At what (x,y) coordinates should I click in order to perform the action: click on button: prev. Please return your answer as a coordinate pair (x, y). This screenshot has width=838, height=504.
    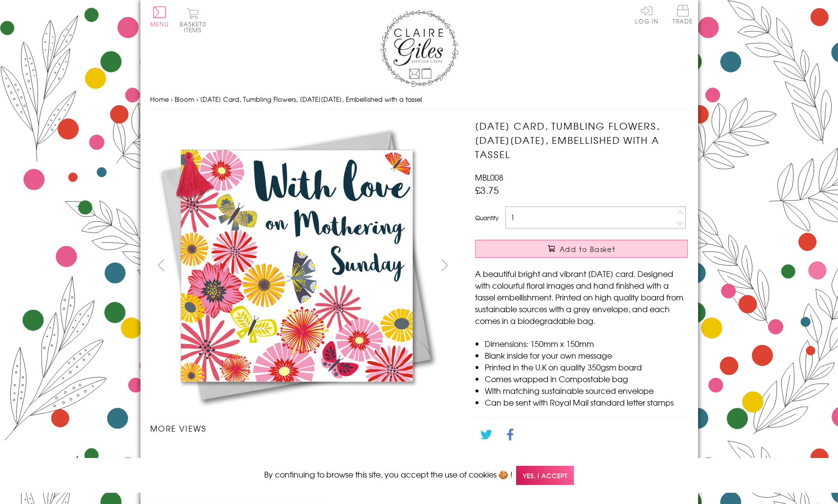
    Looking at the image, I should click on (161, 265).